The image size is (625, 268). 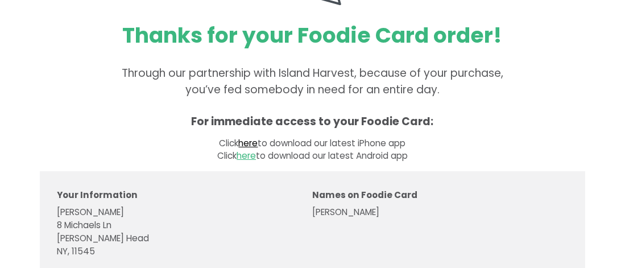 I want to click on h5: For immediate access to your Foodie Card:, so click(x=312, y=122).